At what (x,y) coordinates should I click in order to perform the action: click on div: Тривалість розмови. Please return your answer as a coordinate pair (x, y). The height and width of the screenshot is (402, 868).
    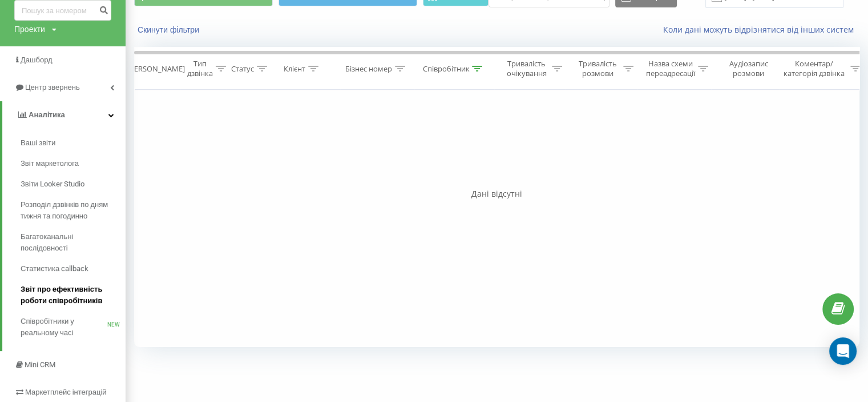
    Looking at the image, I should click on (598, 68).